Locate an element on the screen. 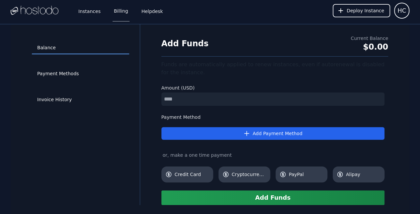 The width and height of the screenshot is (420, 214). span: Cryptocurrency is located at coordinates (249, 174).